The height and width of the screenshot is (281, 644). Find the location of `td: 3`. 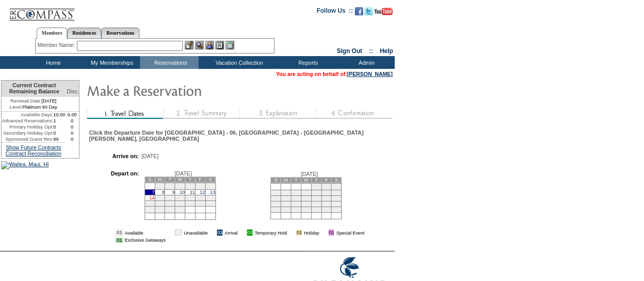

td: 3 is located at coordinates (180, 185).